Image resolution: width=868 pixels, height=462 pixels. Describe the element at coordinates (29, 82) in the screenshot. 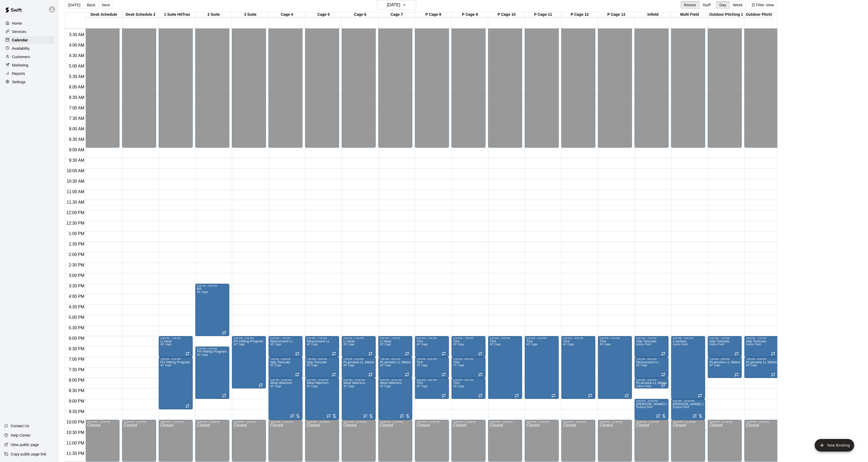

I see `div: Settings` at that location.